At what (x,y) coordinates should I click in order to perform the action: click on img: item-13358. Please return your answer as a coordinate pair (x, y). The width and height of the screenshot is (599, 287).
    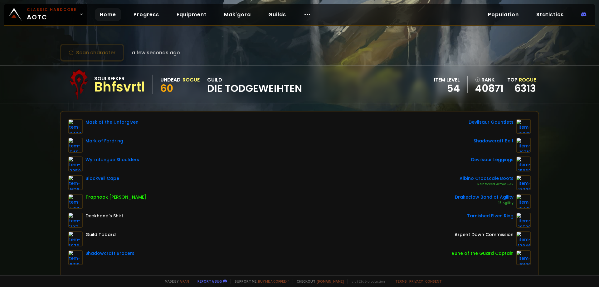
    Looking at the image, I should click on (76, 164).